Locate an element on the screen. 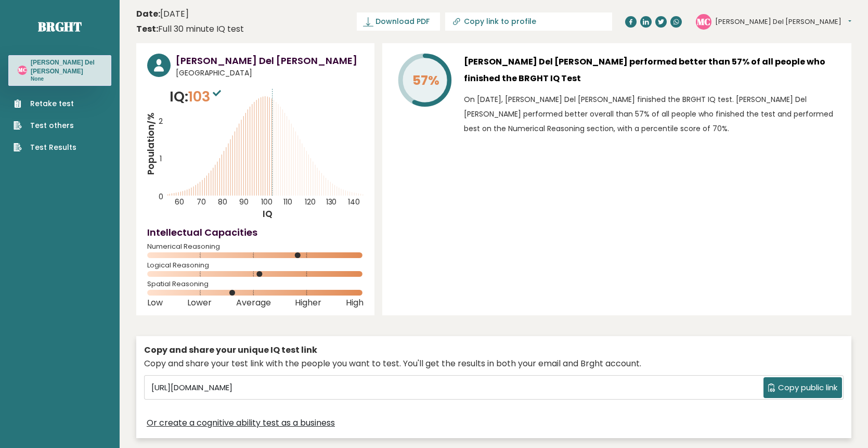  tspan: 140 is located at coordinates (354, 202).